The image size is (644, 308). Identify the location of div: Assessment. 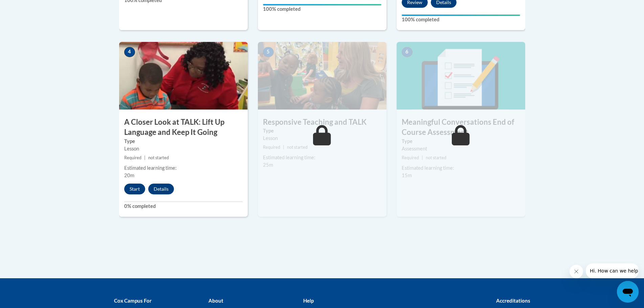
(461, 149).